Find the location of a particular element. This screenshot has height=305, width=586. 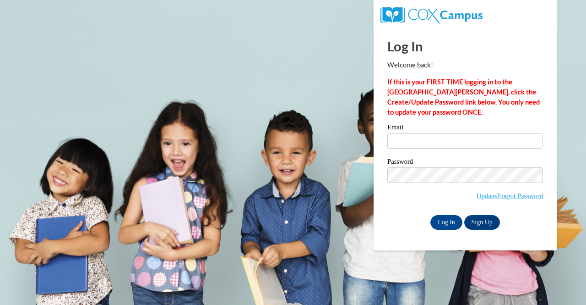

a: COX Campus is located at coordinates (432, 14).